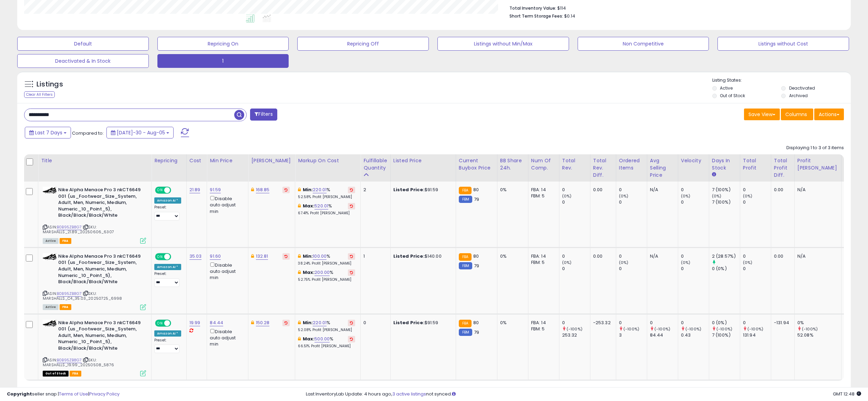 This screenshot has width=868, height=401. I want to click on span: 2025-08-13 12:48 GMT, so click(847, 393).